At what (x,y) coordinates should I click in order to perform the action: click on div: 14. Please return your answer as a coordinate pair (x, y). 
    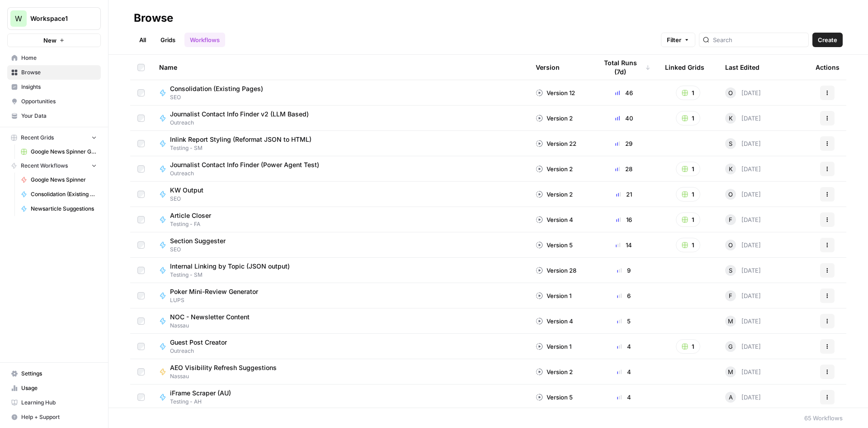
    Looking at the image, I should click on (624, 245).